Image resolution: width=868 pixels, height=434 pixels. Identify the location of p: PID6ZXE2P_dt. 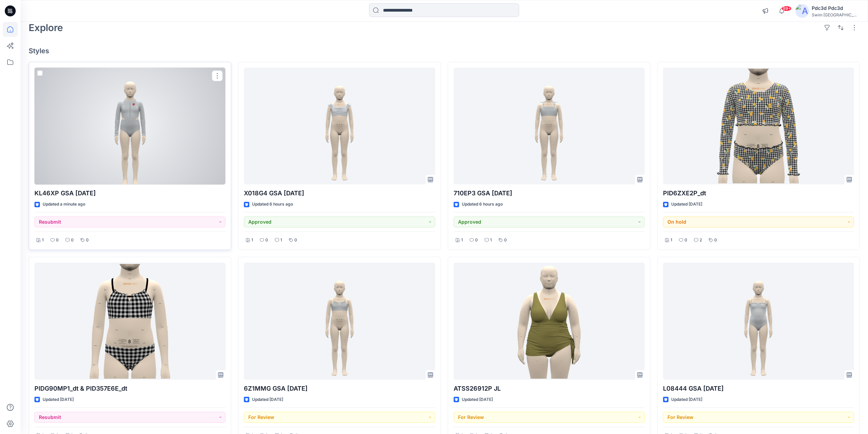
(758, 193).